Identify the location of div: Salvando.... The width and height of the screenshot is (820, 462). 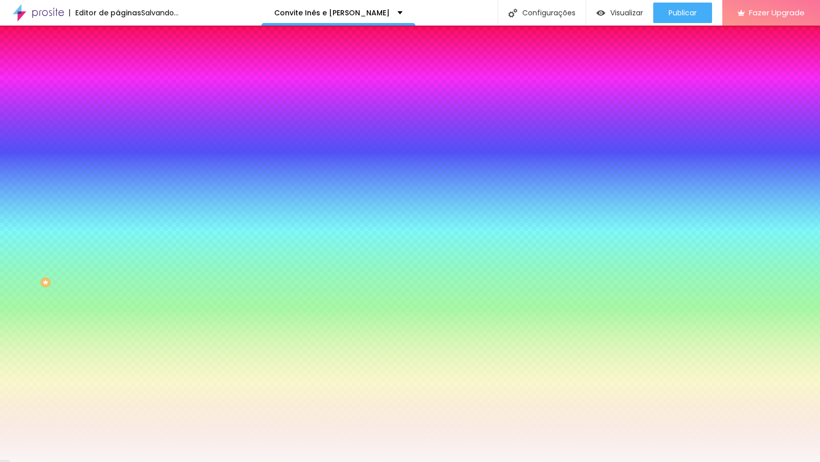
(160, 13).